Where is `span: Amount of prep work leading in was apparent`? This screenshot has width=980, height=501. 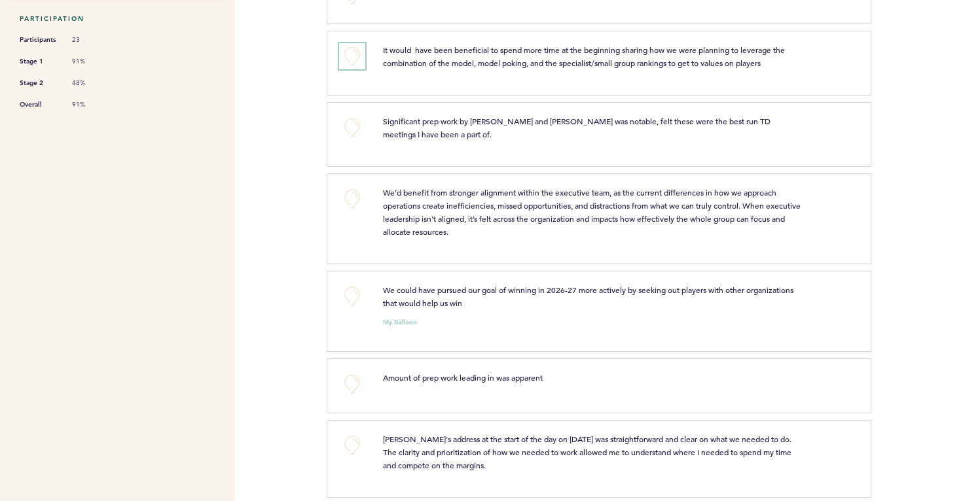
span: Amount of prep work leading in was apparent is located at coordinates (463, 378).